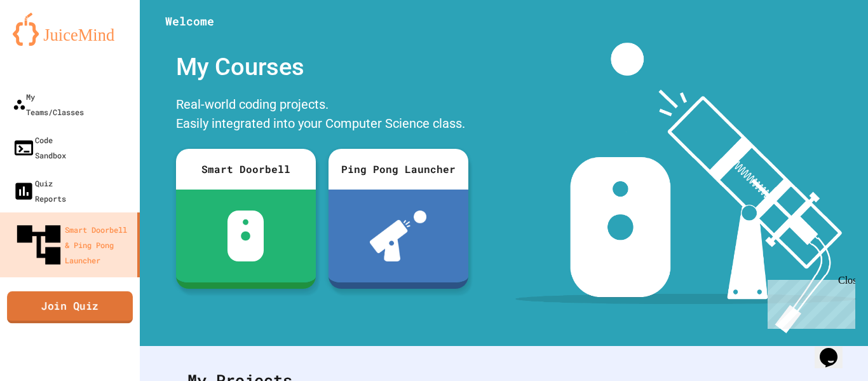  I want to click on div: Smart Doorbell, so click(246, 169).